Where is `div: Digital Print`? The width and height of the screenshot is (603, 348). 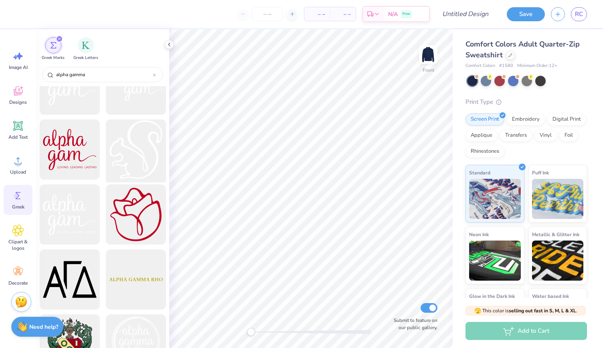 div: Digital Print is located at coordinates (567, 120).